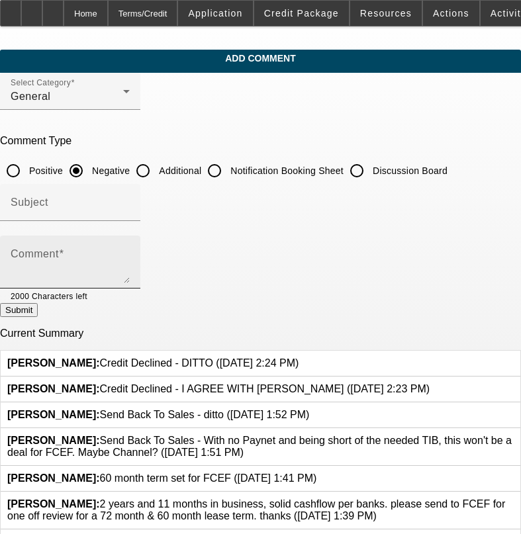  Describe the element at coordinates (215, 13) in the screenshot. I see `span: Application` at that location.